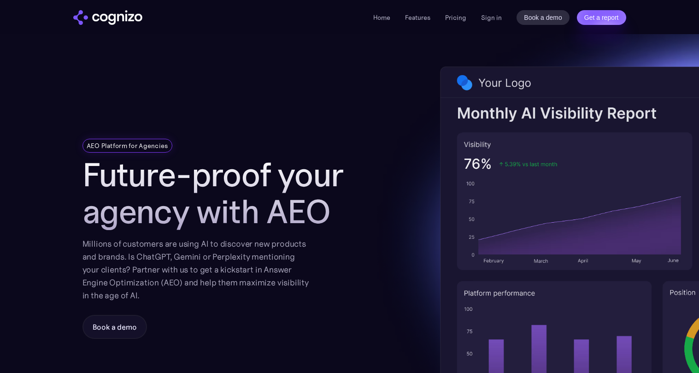 The width and height of the screenshot is (699, 373). I want to click on a: Pricing, so click(456, 18).